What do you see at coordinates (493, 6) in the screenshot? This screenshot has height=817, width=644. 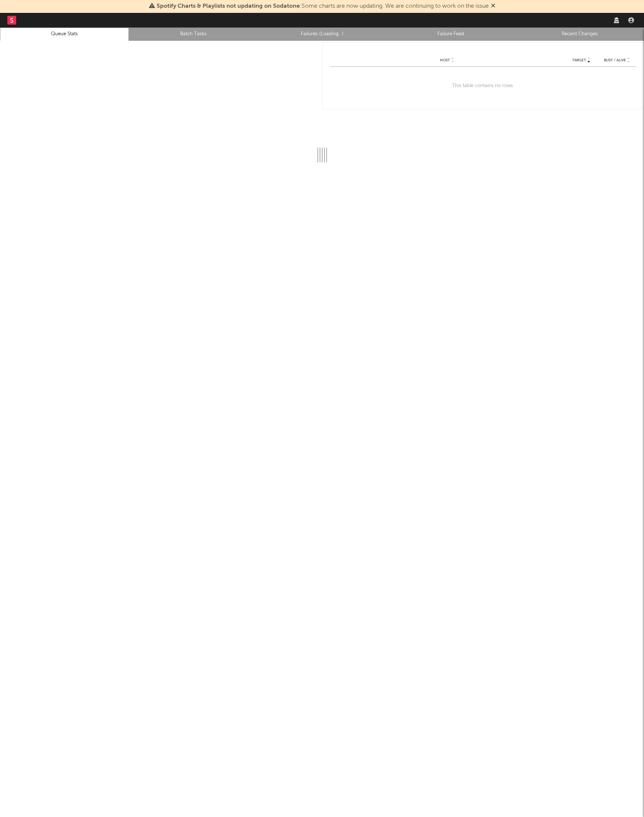 I see `span: Dismiss` at bounding box center [493, 6].